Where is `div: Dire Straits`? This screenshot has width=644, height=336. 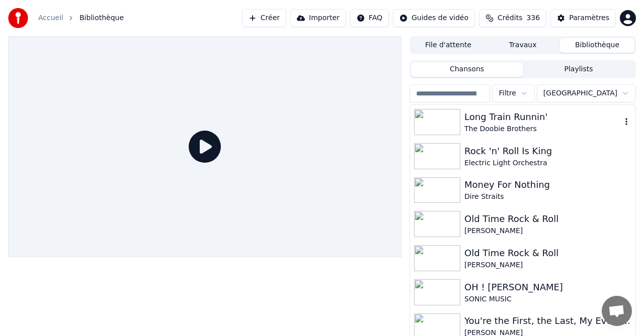 div: Dire Straits is located at coordinates (548, 197).